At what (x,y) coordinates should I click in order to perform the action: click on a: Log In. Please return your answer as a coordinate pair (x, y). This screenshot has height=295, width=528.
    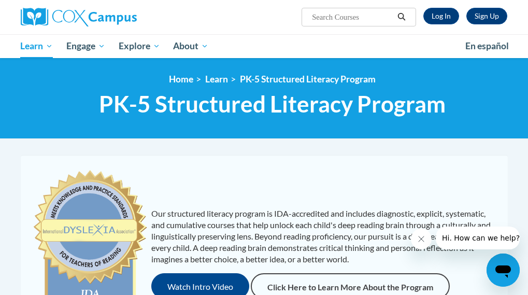
    Looking at the image, I should click on (441, 16).